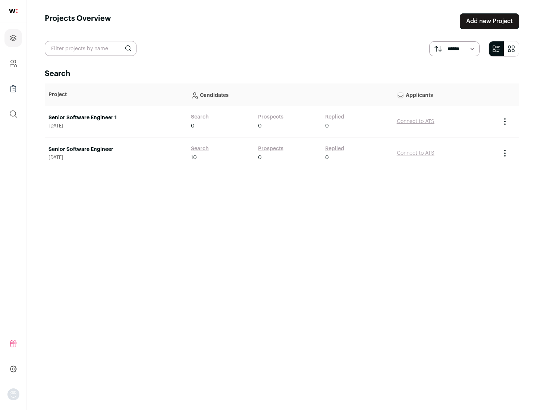 This screenshot has height=410, width=537. What do you see at coordinates (116, 118) in the screenshot?
I see `a: Senior Software Engineer 1` at bounding box center [116, 118].